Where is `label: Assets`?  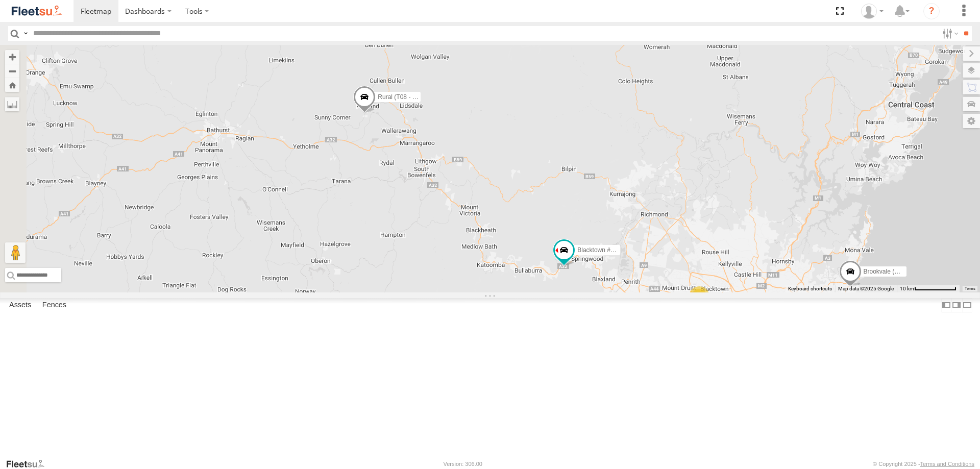 label: Assets is located at coordinates (20, 305).